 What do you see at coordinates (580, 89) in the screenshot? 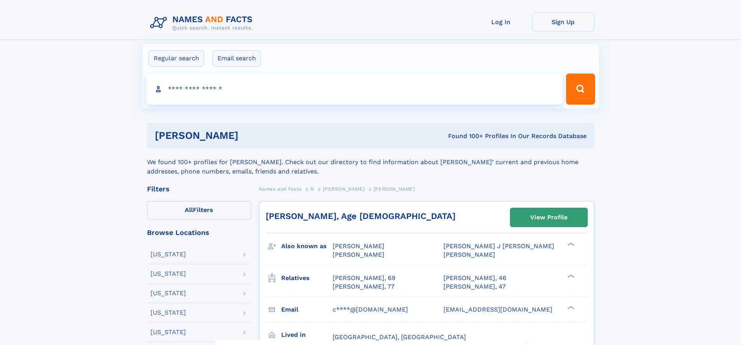
I see `button: Search Button` at bounding box center [580, 89].